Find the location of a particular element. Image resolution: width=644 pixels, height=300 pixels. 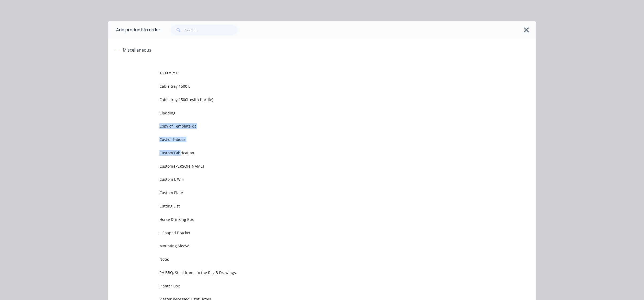

span: Custom L W H is located at coordinates (310, 179).